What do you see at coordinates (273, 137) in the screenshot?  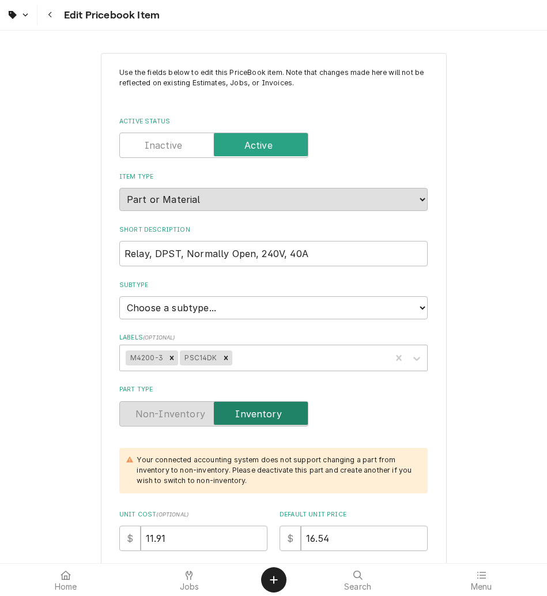 I see `div: Active Status` at bounding box center [273, 137].